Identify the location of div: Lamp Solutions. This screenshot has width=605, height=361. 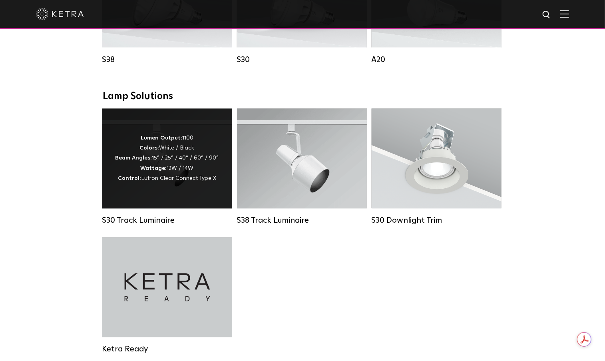
(302, 97).